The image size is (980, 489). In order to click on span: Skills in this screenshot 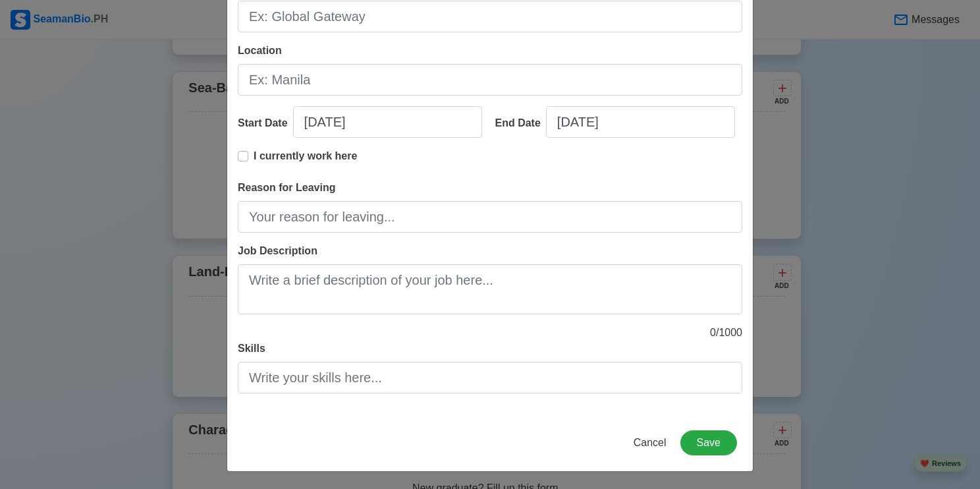, I will do `click(252, 348)`.